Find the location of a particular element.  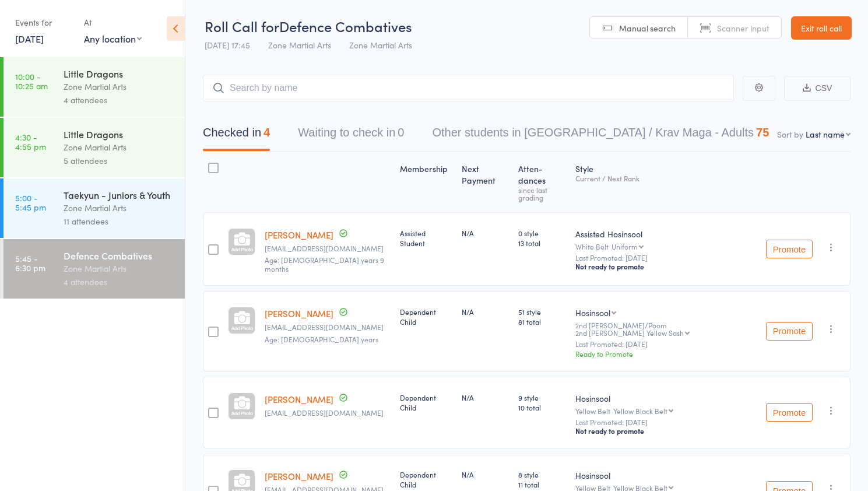

small: rborean3@gmail.com is located at coordinates (328, 327).